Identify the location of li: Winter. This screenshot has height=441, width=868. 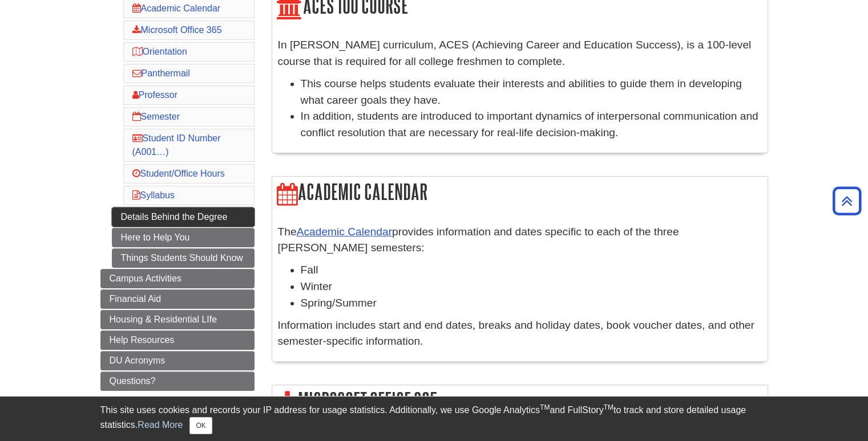
(531, 287).